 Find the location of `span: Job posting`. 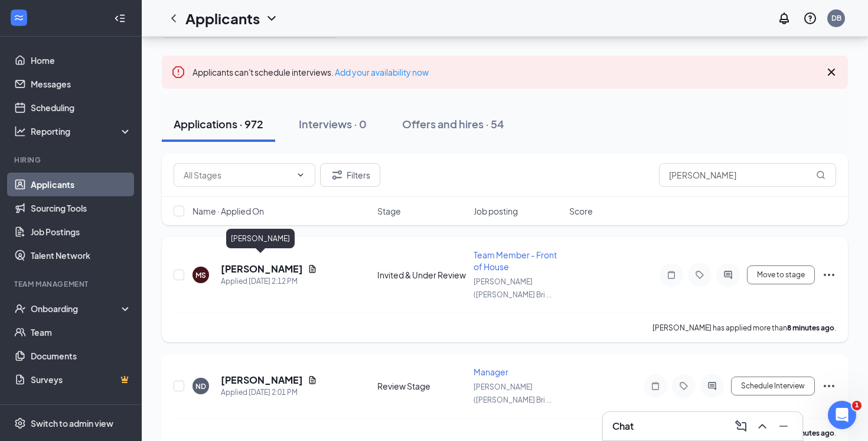

span: Job posting is located at coordinates (496, 211).